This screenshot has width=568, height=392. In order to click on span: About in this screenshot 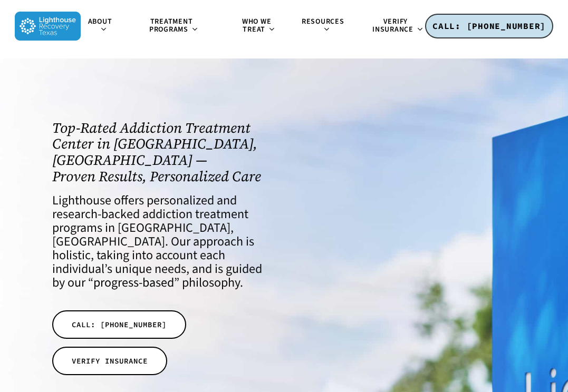, I will do `click(100, 21)`.